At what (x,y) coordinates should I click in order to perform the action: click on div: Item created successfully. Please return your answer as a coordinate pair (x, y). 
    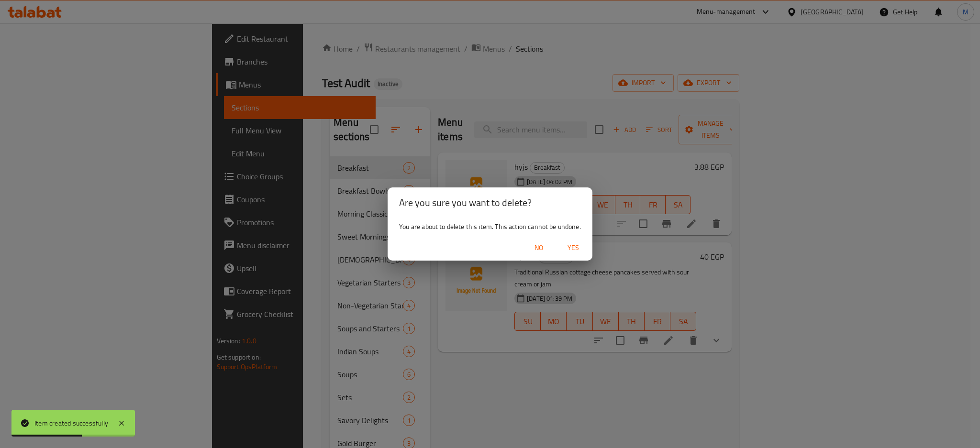
    Looking at the image, I should click on (71, 423).